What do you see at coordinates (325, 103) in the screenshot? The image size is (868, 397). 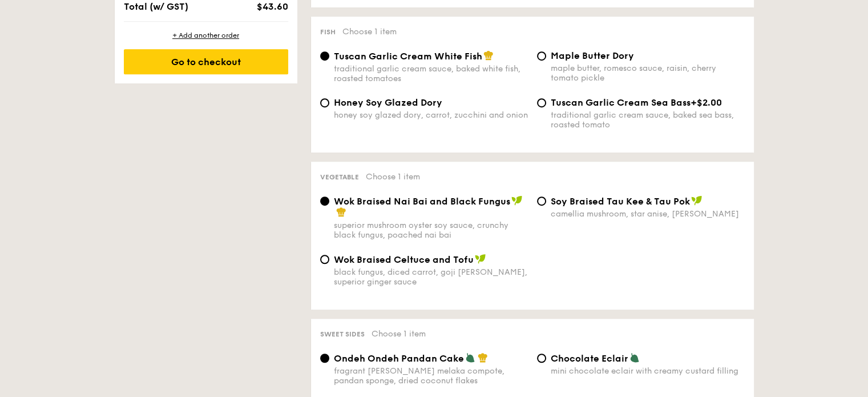 I see `input: Honey Soy Glazed Doryhoney soy glazed dory, carrot, zucchini and onion` at bounding box center [325, 103].